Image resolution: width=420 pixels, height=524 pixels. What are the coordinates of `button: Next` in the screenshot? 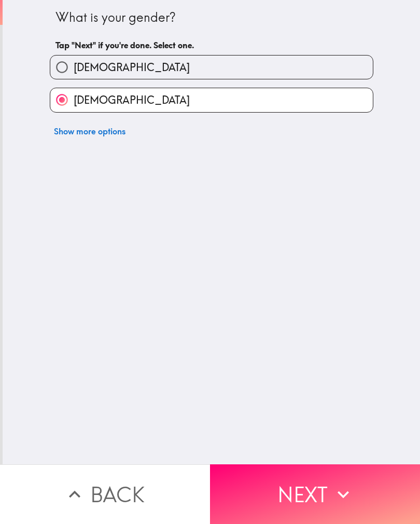 It's located at (315, 494).